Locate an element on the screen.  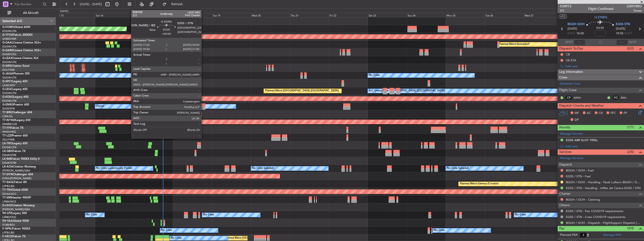
span: Permits is located at coordinates (565, 127).